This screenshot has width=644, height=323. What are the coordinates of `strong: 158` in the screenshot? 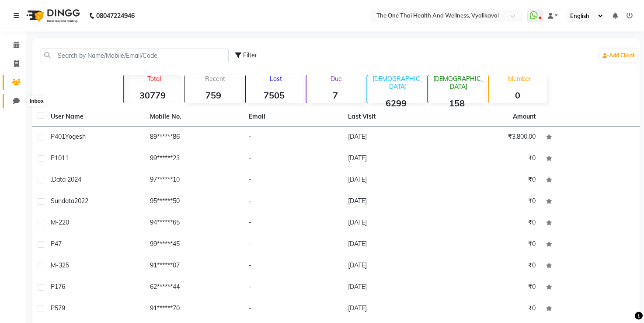 It's located at (456, 103).